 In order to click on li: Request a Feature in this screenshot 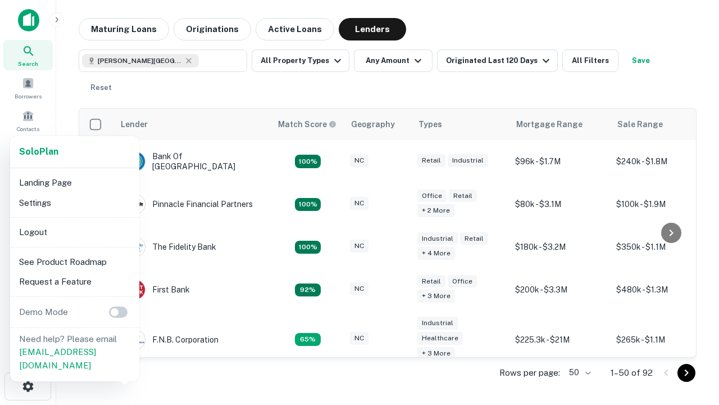, I will do `click(75, 281)`.